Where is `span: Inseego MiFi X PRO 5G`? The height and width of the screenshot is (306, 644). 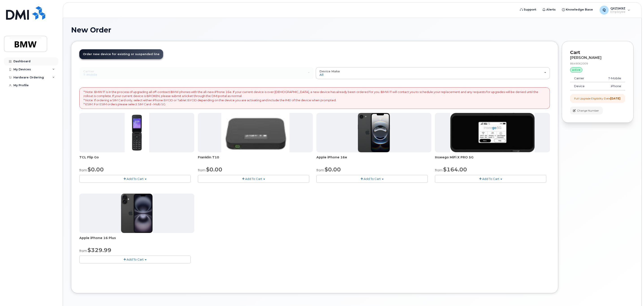
span: Inseego MiFi X PRO 5G is located at coordinates (492, 159).